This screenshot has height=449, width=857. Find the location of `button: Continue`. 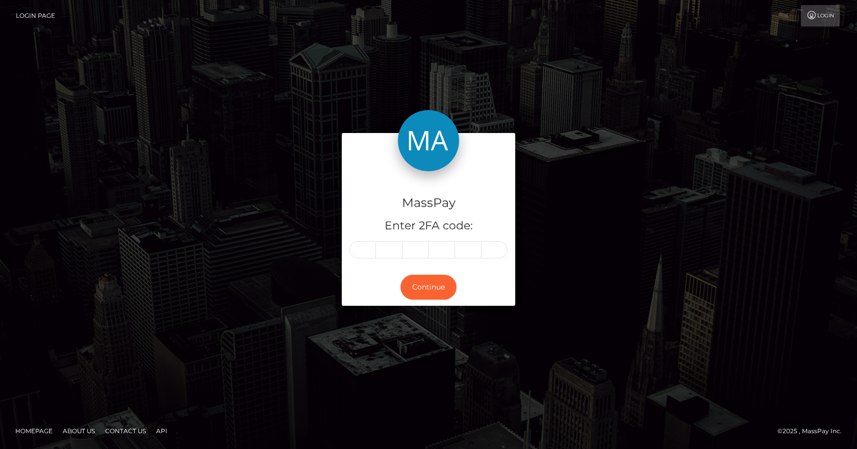

button: Continue is located at coordinates (428, 287).